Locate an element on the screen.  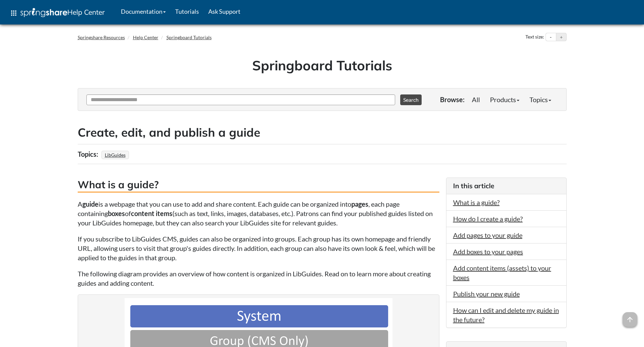
a: LibGuides is located at coordinates (115, 155).